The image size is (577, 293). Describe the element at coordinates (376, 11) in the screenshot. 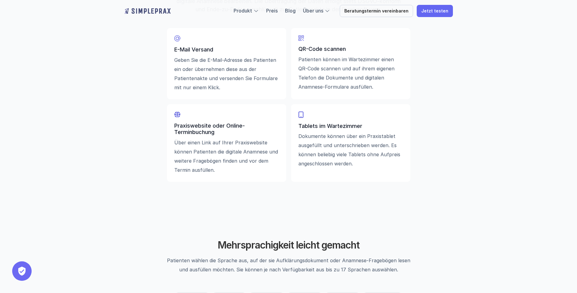

I see `a: Beratungstermin vereinbaren` at that location.